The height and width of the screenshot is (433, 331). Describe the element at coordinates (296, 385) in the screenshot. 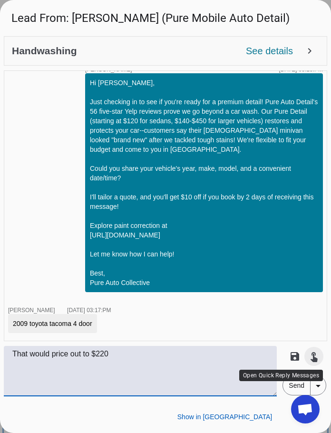

I see `span: Send` at that location.